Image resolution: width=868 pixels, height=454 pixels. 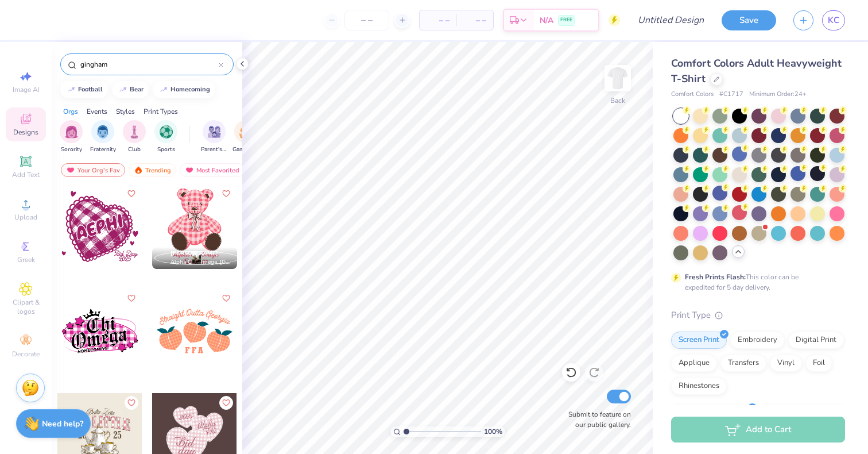 What do you see at coordinates (152, 170) in the screenshot?
I see `div: Trending` at bounding box center [152, 170].